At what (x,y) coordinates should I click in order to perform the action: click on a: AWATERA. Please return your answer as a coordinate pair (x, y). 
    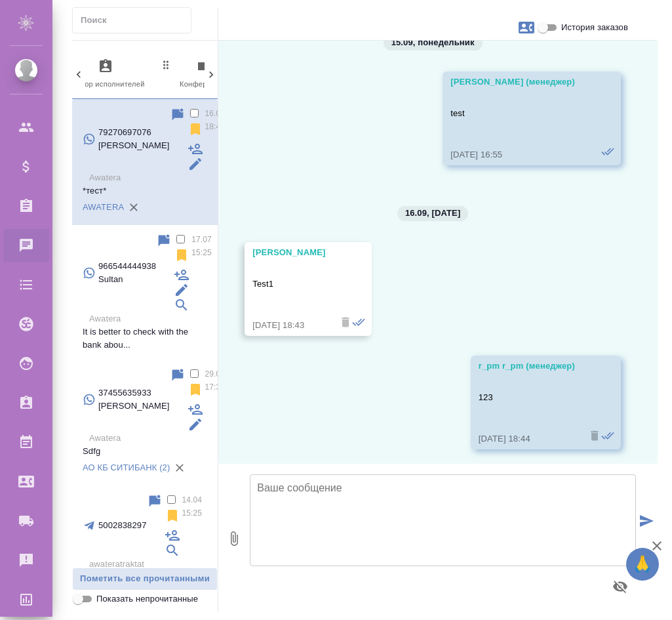
    Looking at the image, I should click on (103, 207).